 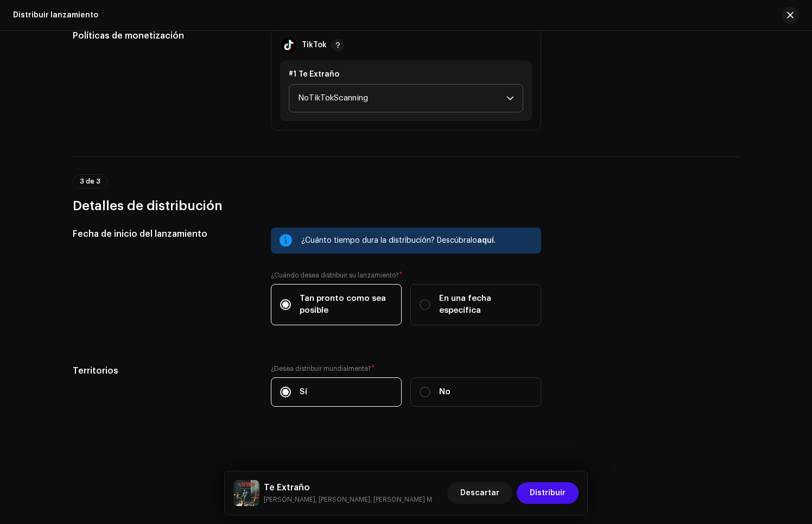 What do you see at coordinates (163, 371) in the screenshot?
I see `h5: Territorios` at bounding box center [163, 371].